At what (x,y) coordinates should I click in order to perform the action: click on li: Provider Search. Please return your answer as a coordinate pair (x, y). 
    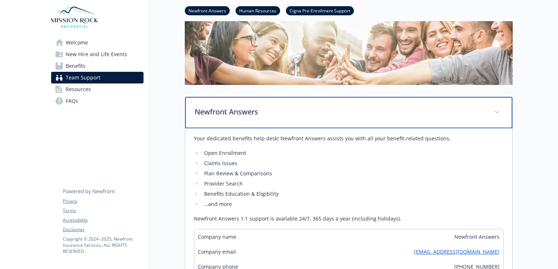
    Looking at the image, I should click on (352, 184).